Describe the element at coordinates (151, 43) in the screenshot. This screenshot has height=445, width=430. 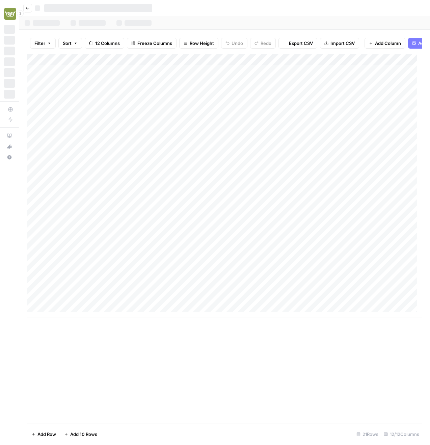
I see `button: Freeze Columns` at that location.